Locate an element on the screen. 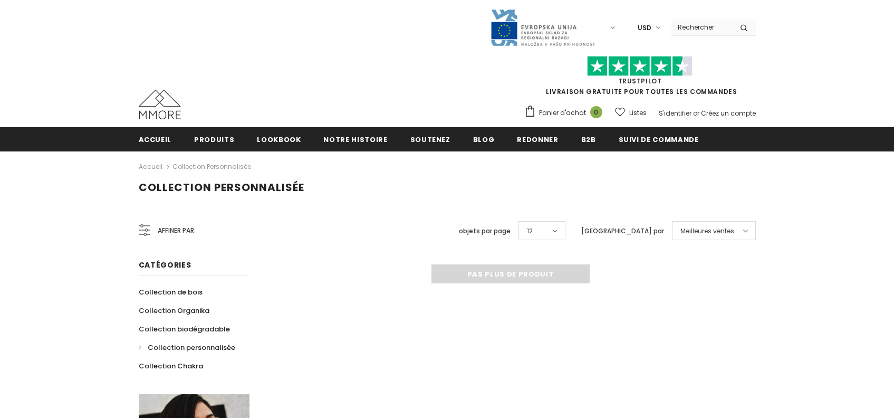 The height and width of the screenshot is (418, 894). span: or is located at coordinates (696, 113).